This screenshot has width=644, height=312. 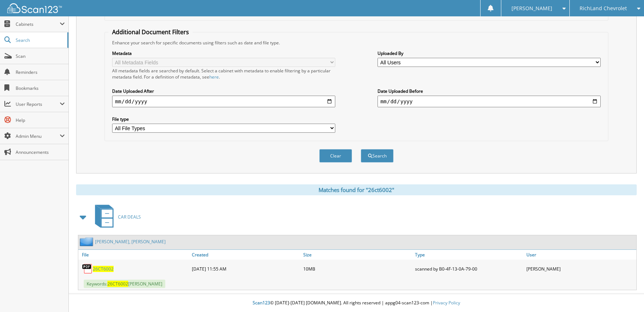 I want to click on span: CAR DEALS, so click(x=129, y=216).